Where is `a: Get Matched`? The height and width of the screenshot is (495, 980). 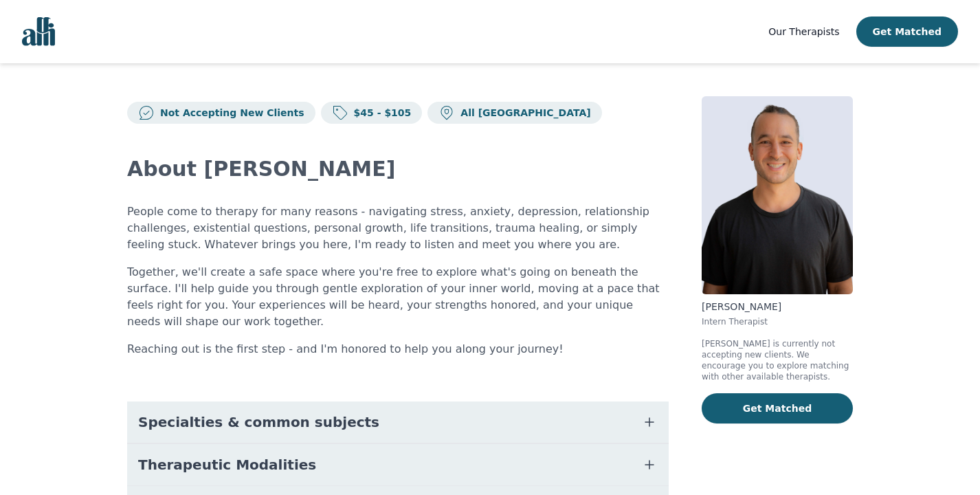
a: Get Matched is located at coordinates (907, 31).